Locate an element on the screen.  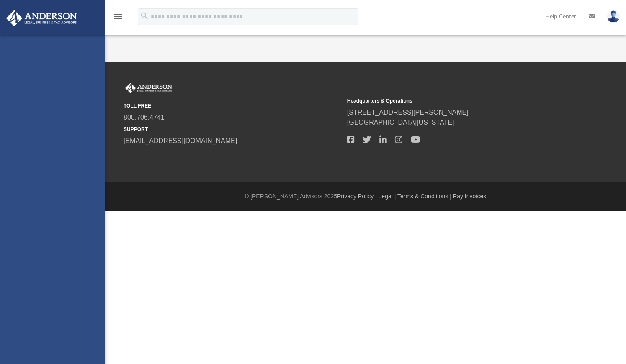
a: menu is located at coordinates (118, 19).